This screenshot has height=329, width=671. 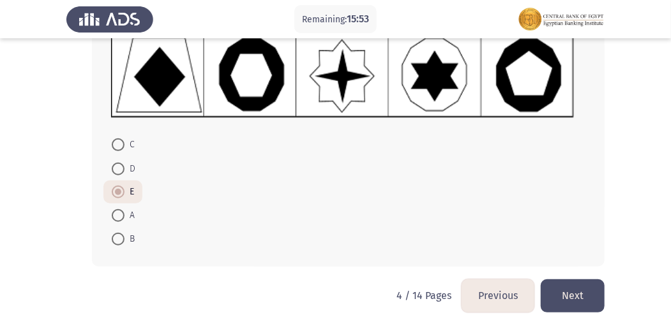 I want to click on span: C, so click(x=130, y=145).